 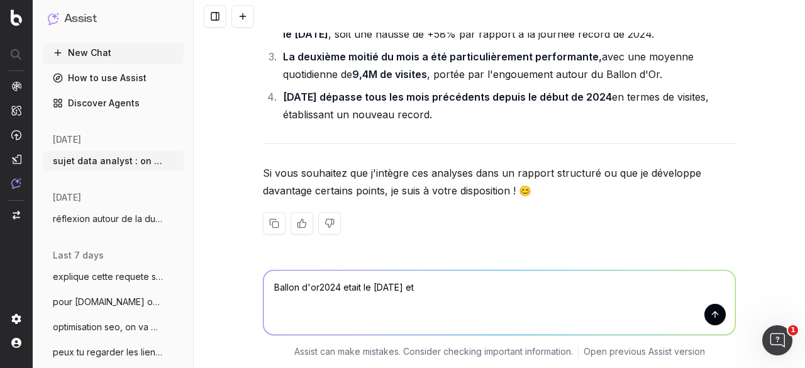 What do you see at coordinates (16, 343) in the screenshot?
I see `img: My account` at bounding box center [16, 343].